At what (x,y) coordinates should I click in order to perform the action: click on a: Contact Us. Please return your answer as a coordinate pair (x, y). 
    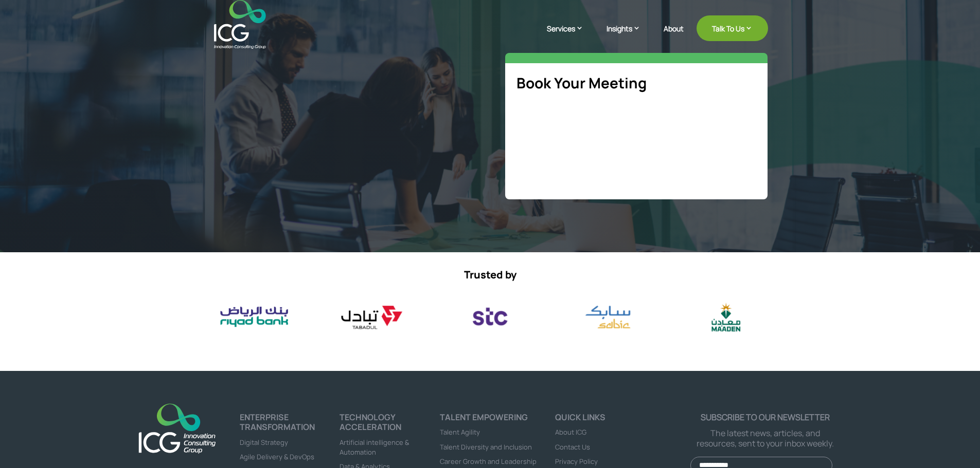
    Looking at the image, I should click on (573, 447).